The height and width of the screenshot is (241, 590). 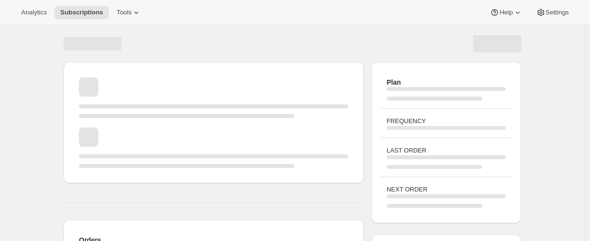 I want to click on span: Subscriptions, so click(x=81, y=13).